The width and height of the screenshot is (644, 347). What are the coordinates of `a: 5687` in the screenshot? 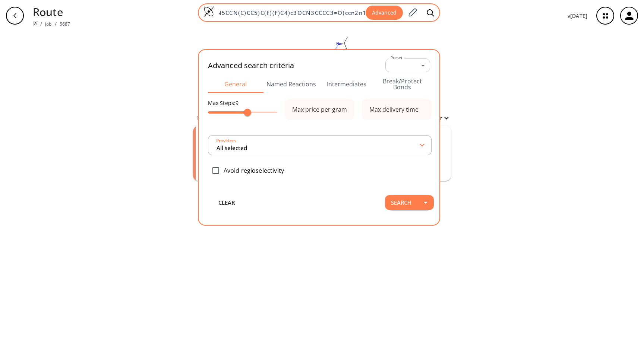 It's located at (65, 24).